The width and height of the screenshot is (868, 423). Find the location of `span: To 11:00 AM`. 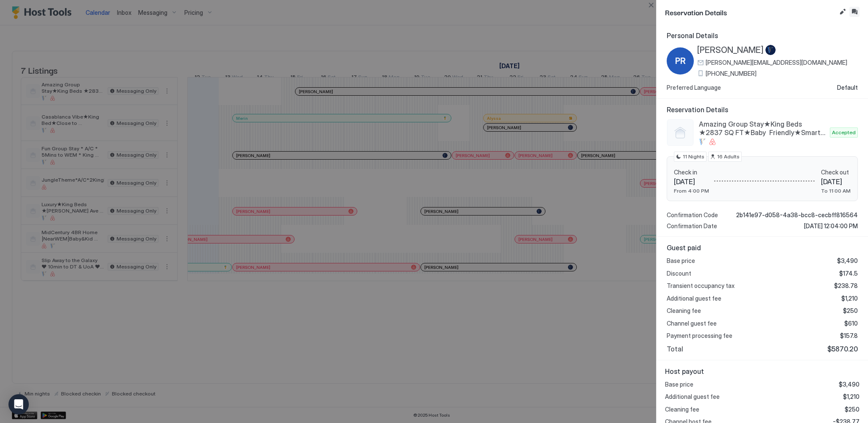

span: To 11:00 AM is located at coordinates (836, 191).